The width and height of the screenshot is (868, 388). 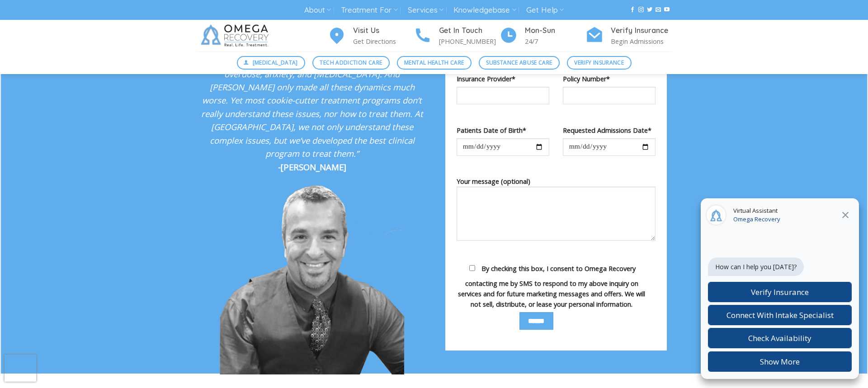 I want to click on p: Begin Admissions, so click(x=641, y=41).